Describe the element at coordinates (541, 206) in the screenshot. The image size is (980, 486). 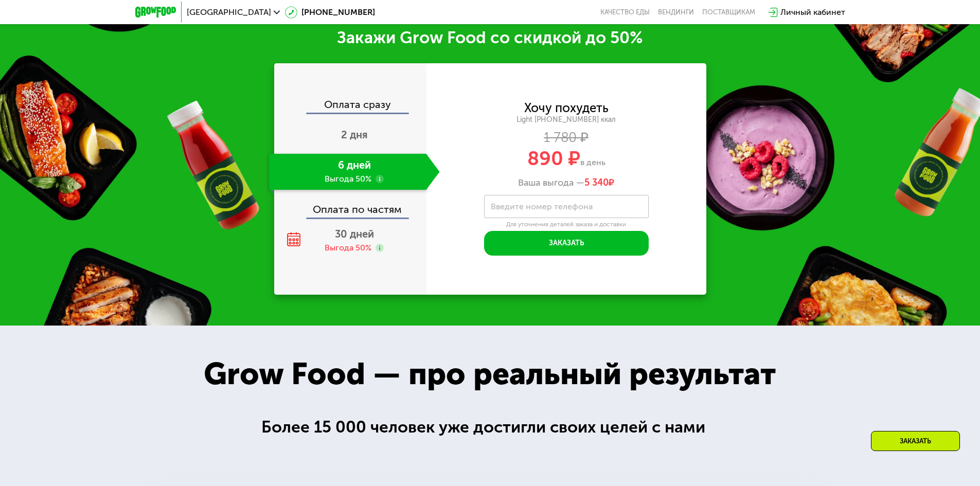
I see `label: Введите номер телефона` at that location.